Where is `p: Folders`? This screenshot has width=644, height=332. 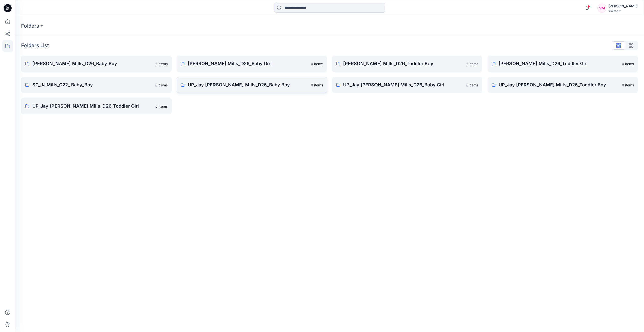 p: Folders is located at coordinates (30, 26).